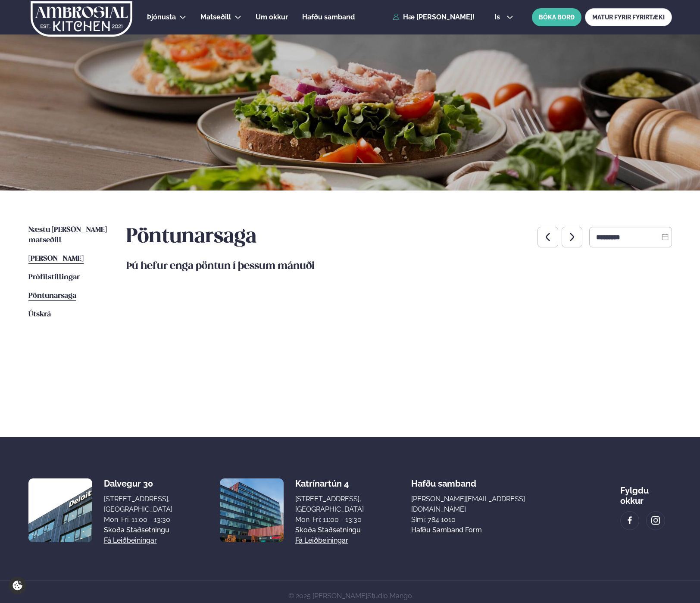 The image size is (700, 603). What do you see at coordinates (389, 596) in the screenshot?
I see `span: Studio Mango` at bounding box center [389, 596].